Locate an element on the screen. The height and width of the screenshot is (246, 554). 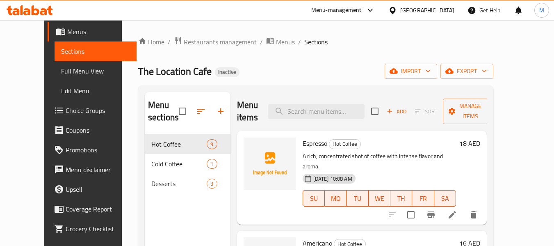
a: Full Menu View is located at coordinates (96, 71).